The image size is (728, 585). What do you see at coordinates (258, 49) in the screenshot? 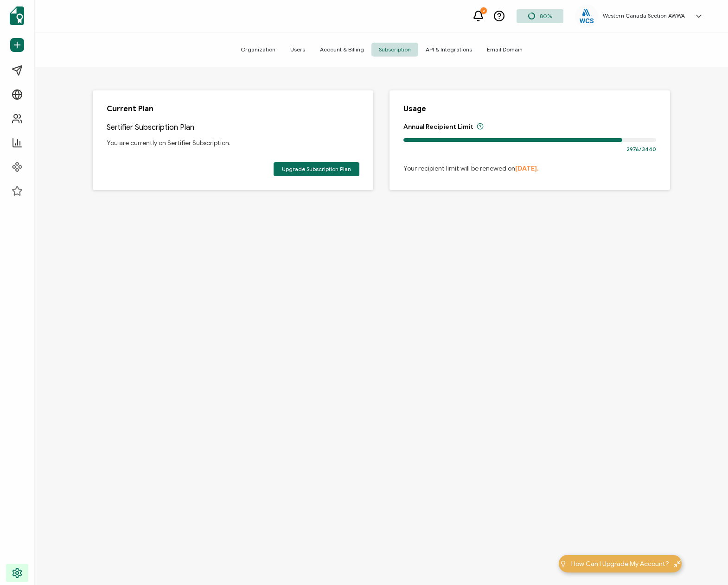
I see `span: Organization` at bounding box center [258, 49].